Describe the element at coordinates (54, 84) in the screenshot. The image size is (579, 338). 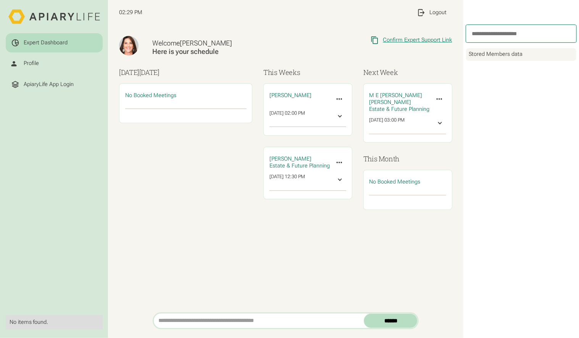
I see `a: ApiaryLife App Login` at that location.